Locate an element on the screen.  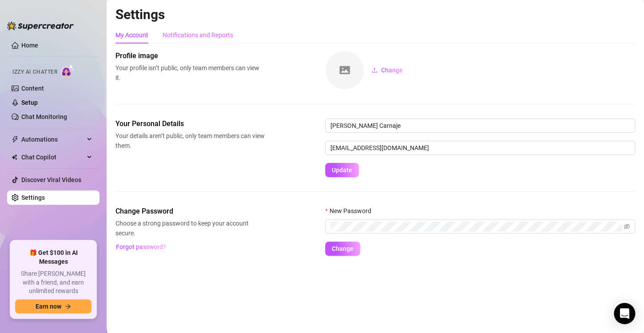
div: Open Intercom Messenger is located at coordinates (624, 314).